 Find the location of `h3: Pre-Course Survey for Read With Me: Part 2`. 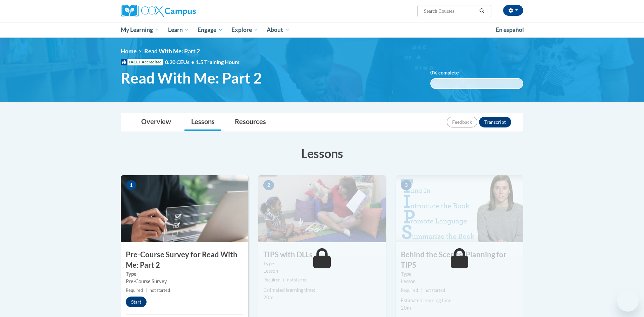

h3: Pre-Course Survey for Read With Me: Part 2 is located at coordinates (185, 260).